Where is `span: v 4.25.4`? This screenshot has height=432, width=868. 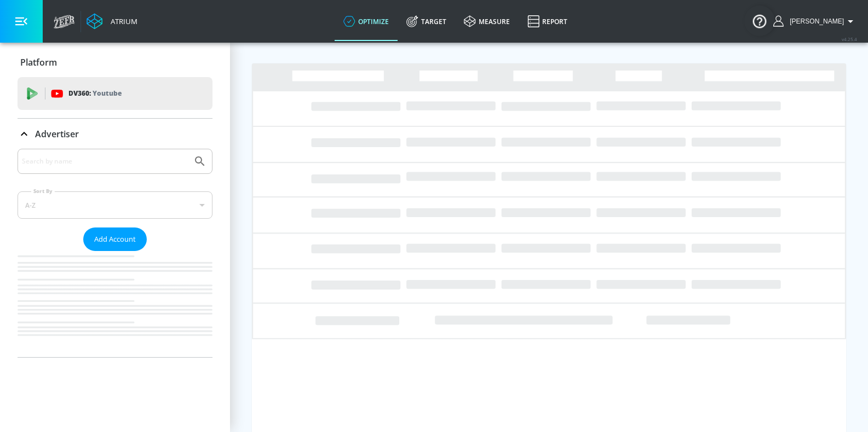 span: v 4.25.4 is located at coordinates (849, 39).